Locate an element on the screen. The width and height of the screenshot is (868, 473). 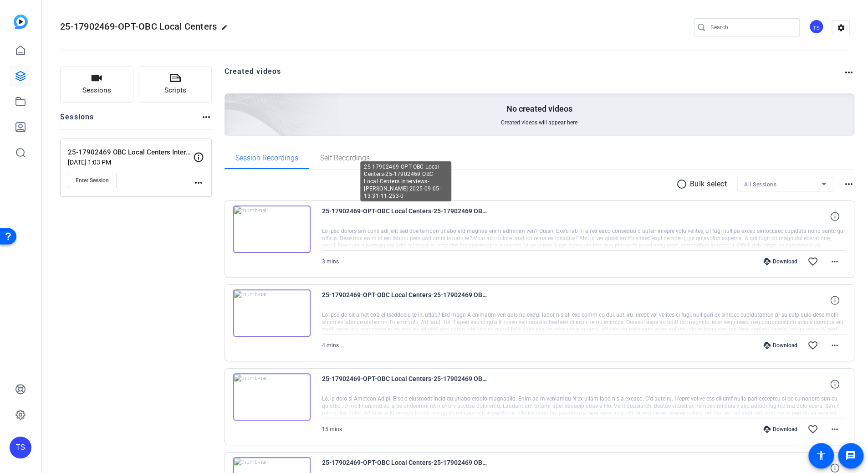
p: No created videos is located at coordinates (539, 109).